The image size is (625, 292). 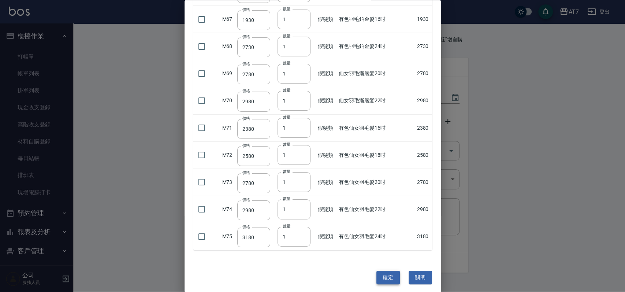 I want to click on td: 有色仙女羽毛髮24吋, so click(x=376, y=236).